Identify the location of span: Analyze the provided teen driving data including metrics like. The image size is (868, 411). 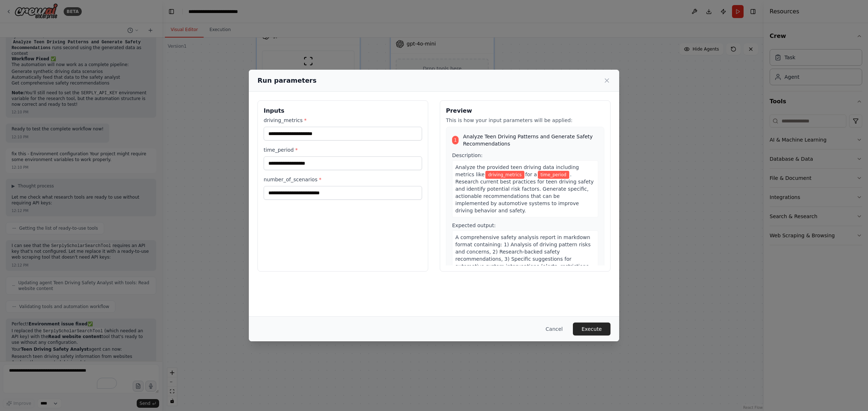
(517, 171).